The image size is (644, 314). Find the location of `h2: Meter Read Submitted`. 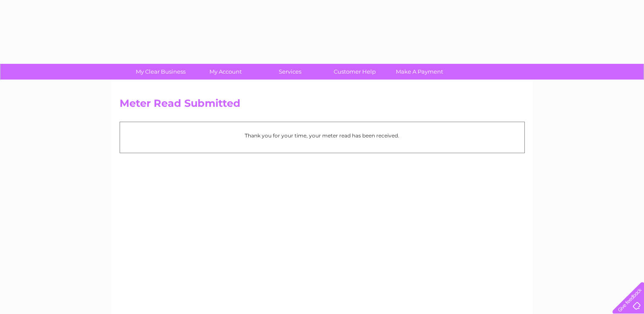

h2: Meter Read Submitted is located at coordinates (322, 106).